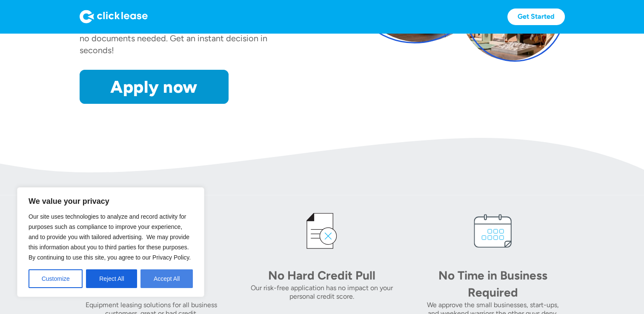 The width and height of the screenshot is (644, 314). Describe the element at coordinates (322, 231) in the screenshot. I see `img: credit icon` at that location.